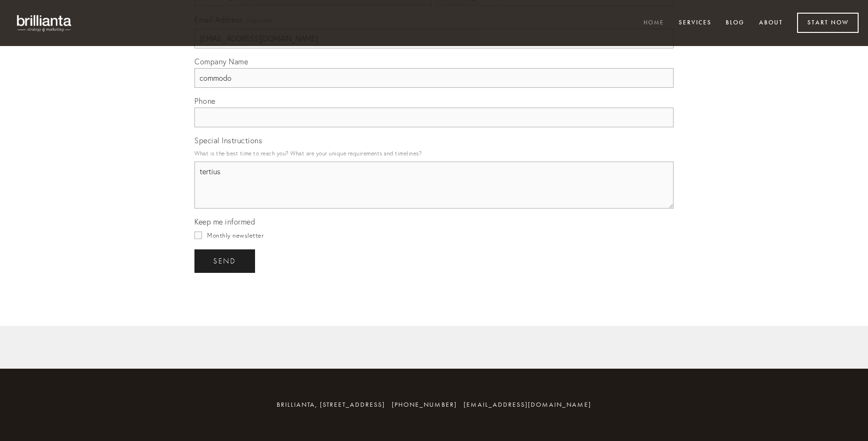 The height and width of the screenshot is (441, 868). I want to click on textarea: tertius, so click(434, 185).